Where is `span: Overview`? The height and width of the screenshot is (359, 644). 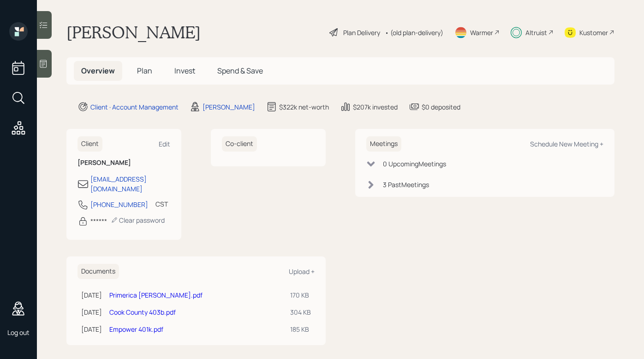
span: Overview is located at coordinates (98, 71).